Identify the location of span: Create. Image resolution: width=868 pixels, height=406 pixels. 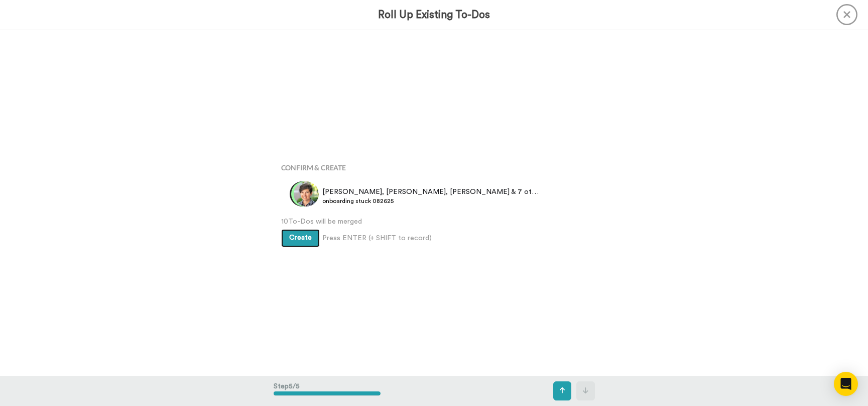
(300, 237).